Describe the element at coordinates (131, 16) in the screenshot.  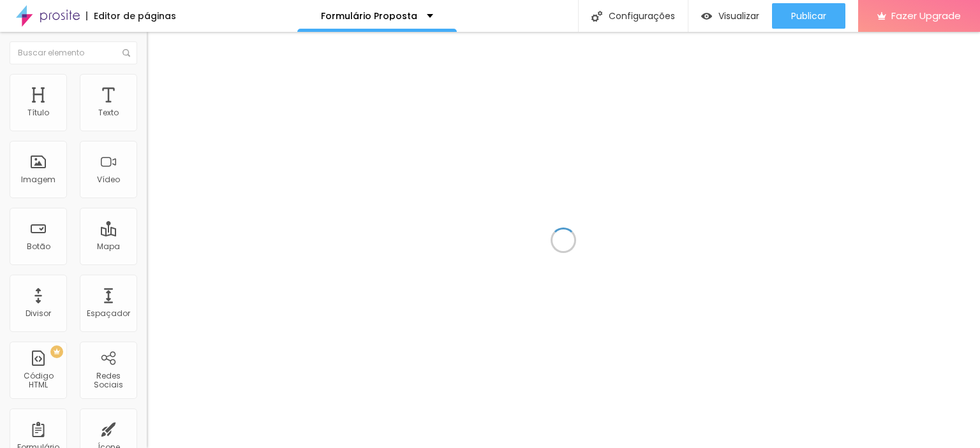
I see `div: Editor de páginas` at that location.